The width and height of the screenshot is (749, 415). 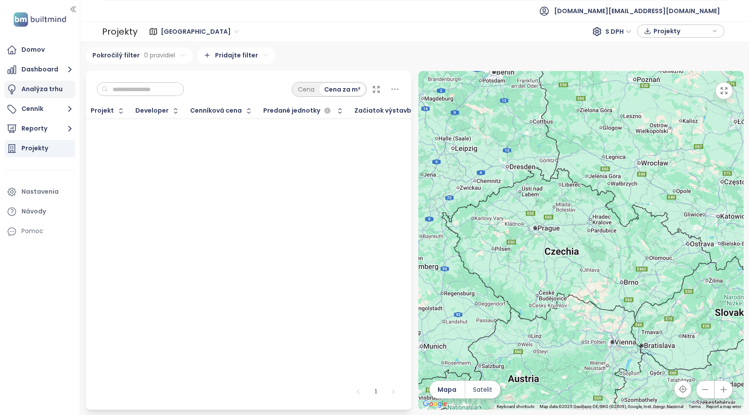 I want to click on div: Domov, so click(x=33, y=49).